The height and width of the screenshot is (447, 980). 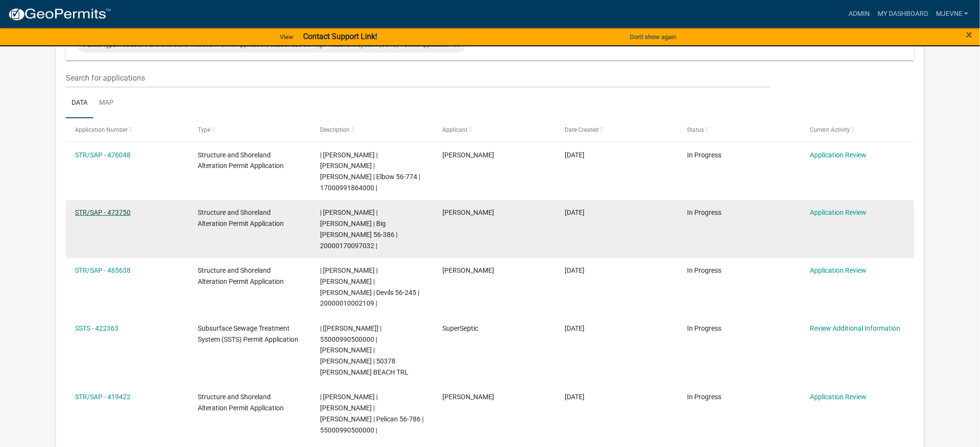 What do you see at coordinates (574, 213) in the screenshot?
I see `span: 09/04/2025` at bounding box center [574, 213].